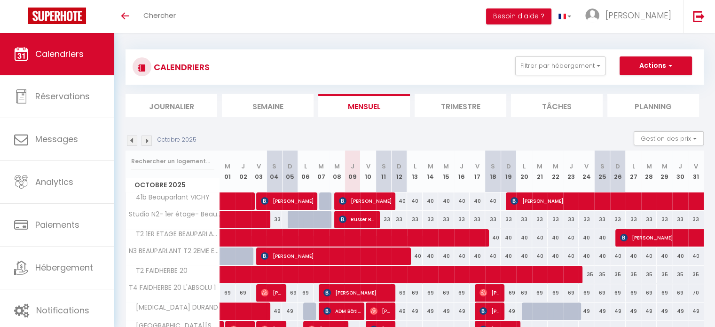 Image resolution: width=715 pixels, height=327 pixels. Describe the element at coordinates (159, 15) in the screenshot. I see `span: Chercher` at that location.